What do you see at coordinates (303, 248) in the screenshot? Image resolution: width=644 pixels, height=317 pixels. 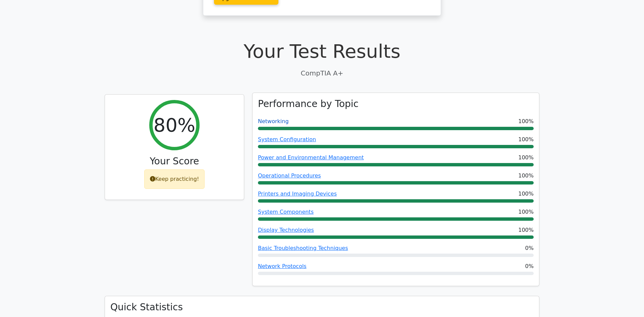 I see `a: Basic Troubleshooting Techniques` at bounding box center [303, 248].